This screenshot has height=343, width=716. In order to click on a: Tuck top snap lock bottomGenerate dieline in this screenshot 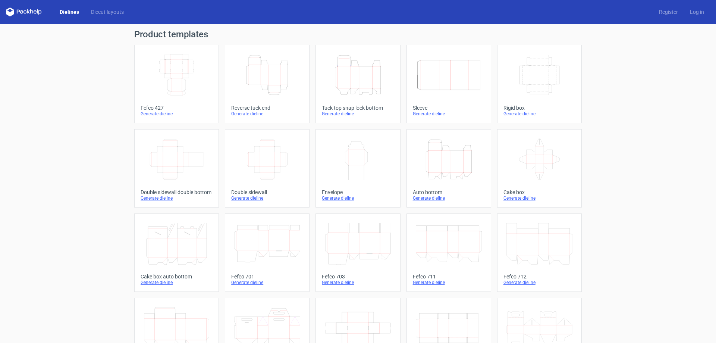, I will do `click(358, 84)`.